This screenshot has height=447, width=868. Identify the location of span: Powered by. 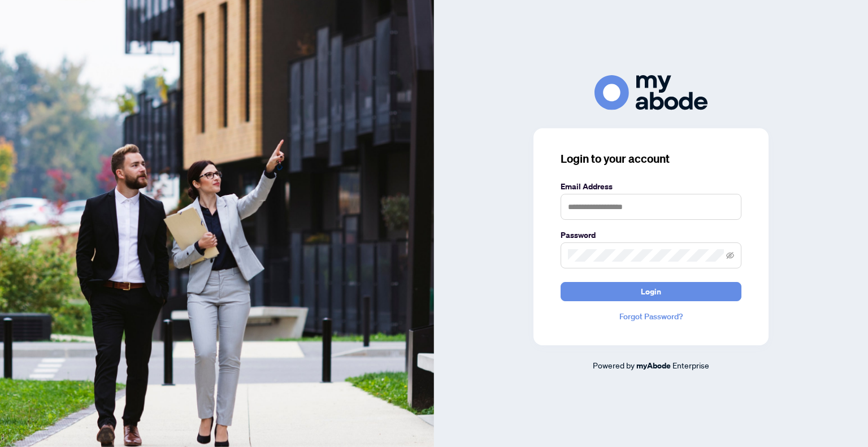
(614, 365).